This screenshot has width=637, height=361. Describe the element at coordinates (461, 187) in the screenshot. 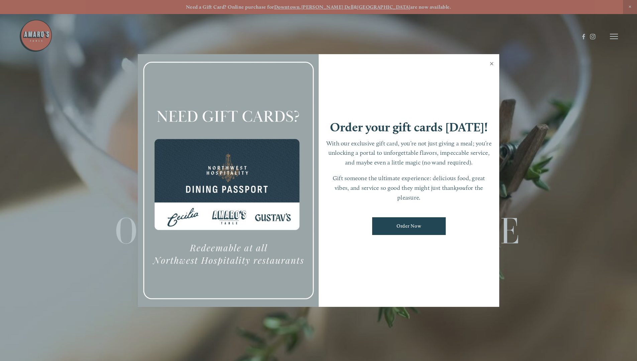

I see `em: you` at that location.